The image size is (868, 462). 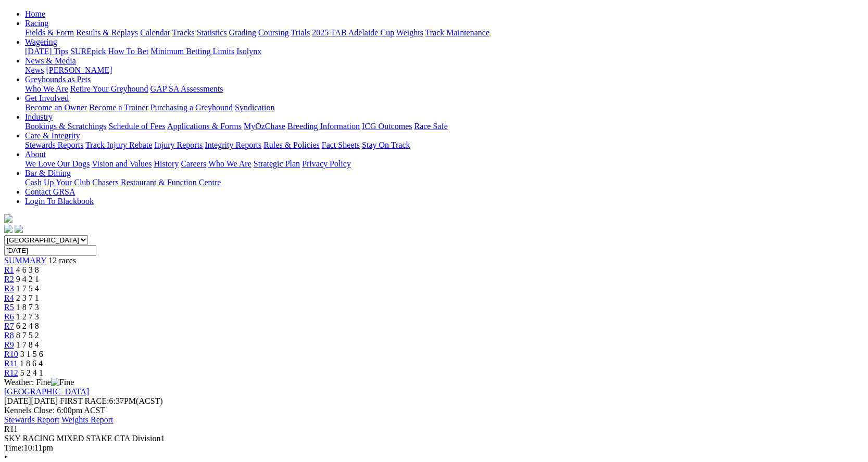 I want to click on div: Wagering, so click(x=444, y=52).